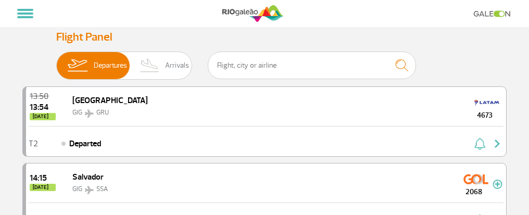  Describe the element at coordinates (77, 66) in the screenshot. I see `img: slider-embarque` at that location.